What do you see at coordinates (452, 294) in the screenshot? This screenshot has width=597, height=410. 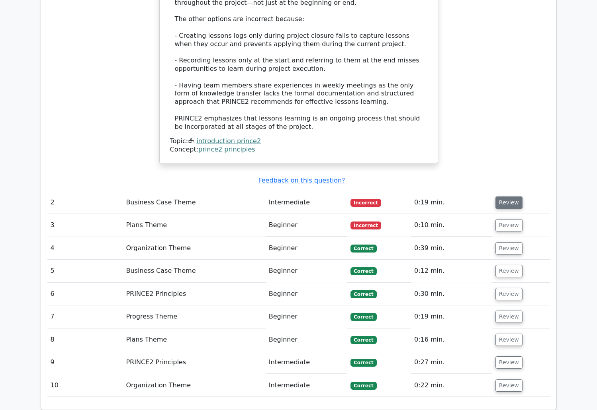 I see `td: 0:30 min.` at bounding box center [452, 294].